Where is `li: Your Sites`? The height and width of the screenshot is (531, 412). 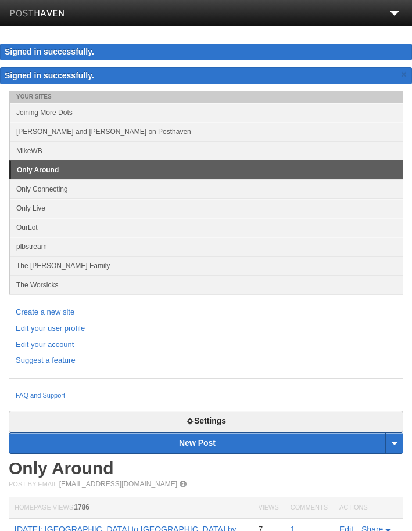
li: Your Sites is located at coordinates (205, 97).